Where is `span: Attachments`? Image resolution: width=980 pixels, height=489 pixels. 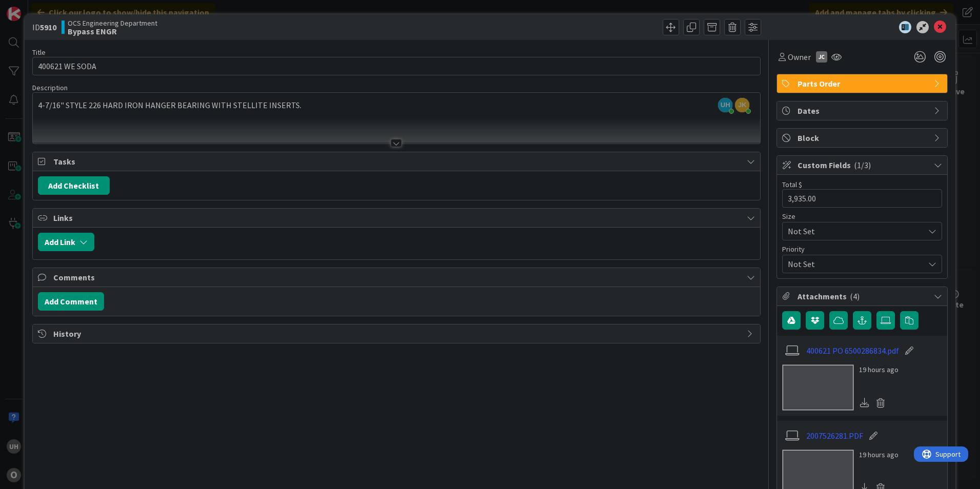 span: Attachments is located at coordinates (864, 296).